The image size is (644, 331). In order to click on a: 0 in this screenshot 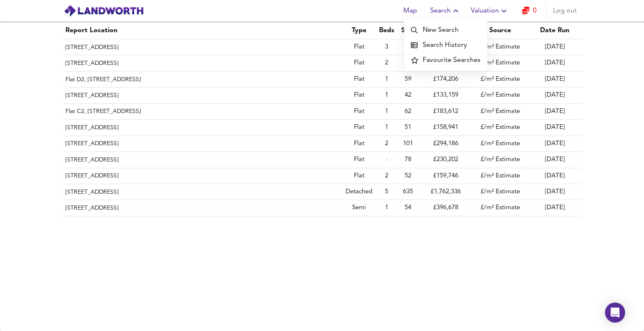, I will do `click(529, 11)`.